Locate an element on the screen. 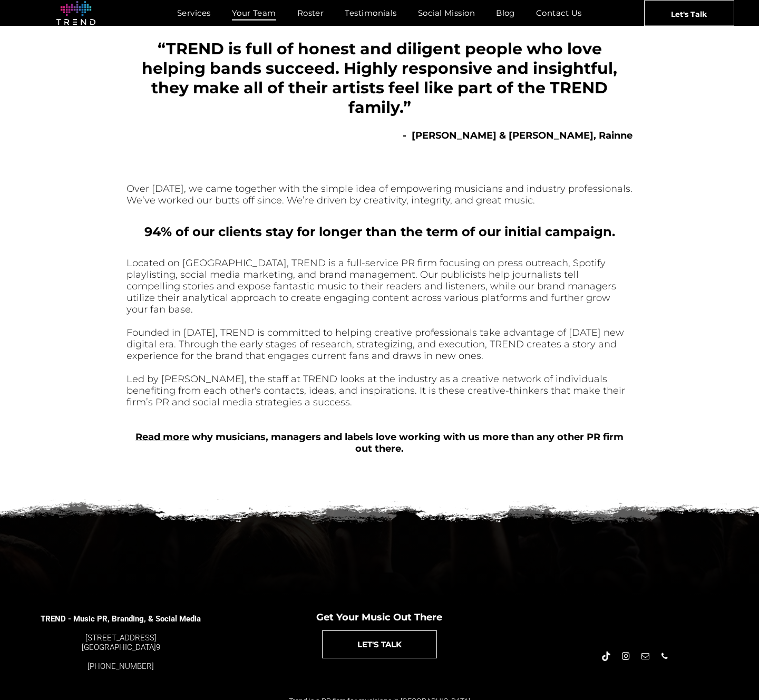 This screenshot has width=759, height=700. a: Social Mission is located at coordinates (446, 13).